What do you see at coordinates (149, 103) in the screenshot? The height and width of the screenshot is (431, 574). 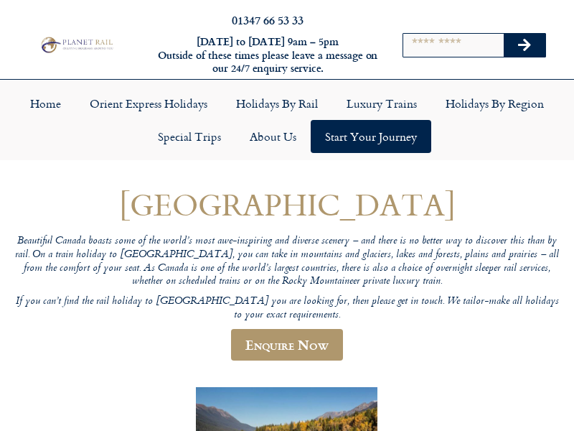 I see `a: Orient Express Holidays` at bounding box center [149, 103].